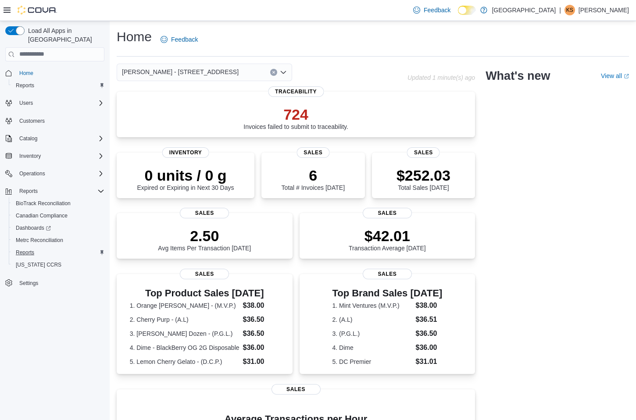  I want to click on input: Dark Mode, so click(467, 10).